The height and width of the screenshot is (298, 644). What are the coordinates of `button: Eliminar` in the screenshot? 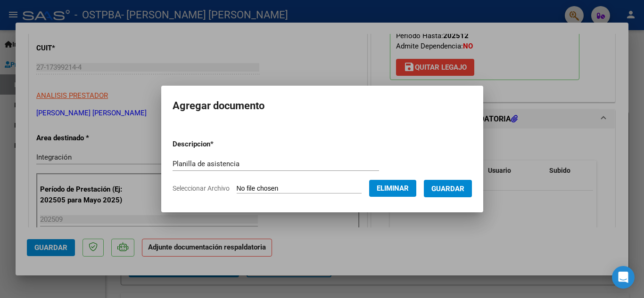 It's located at (393, 188).